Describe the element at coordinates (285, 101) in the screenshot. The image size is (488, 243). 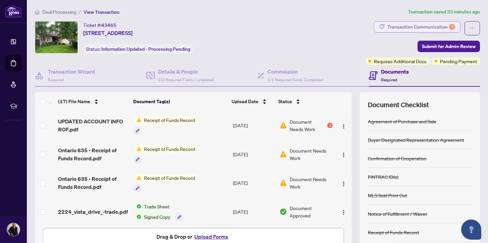
I see `span: Status` at that location.